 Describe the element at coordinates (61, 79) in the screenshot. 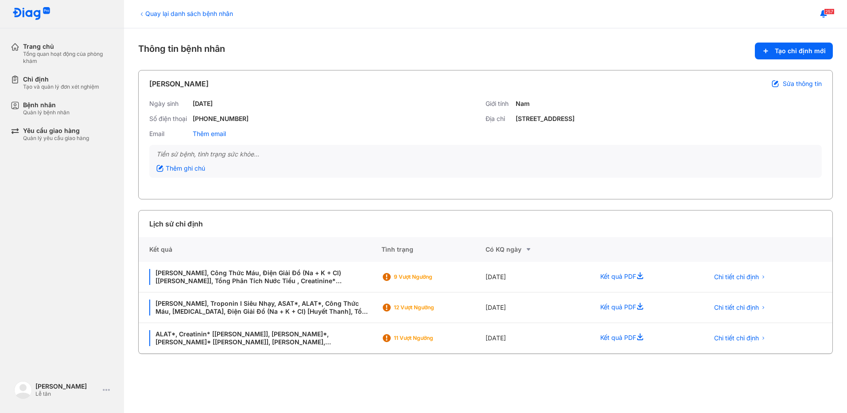

I see `div: Chỉ định` at that location.